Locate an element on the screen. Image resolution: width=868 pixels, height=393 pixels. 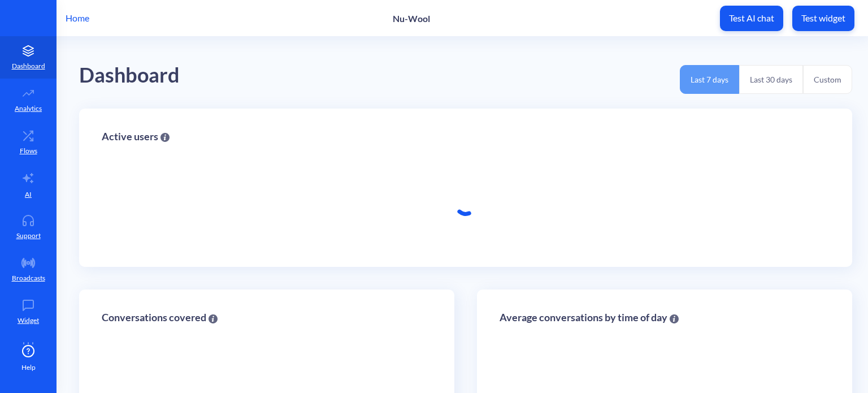
p: Analytics is located at coordinates (28, 109).